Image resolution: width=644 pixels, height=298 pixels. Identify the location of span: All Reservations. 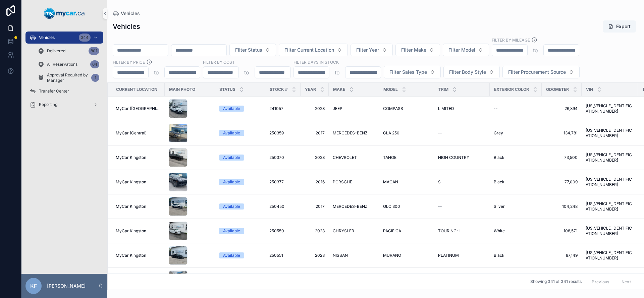
(62, 65).